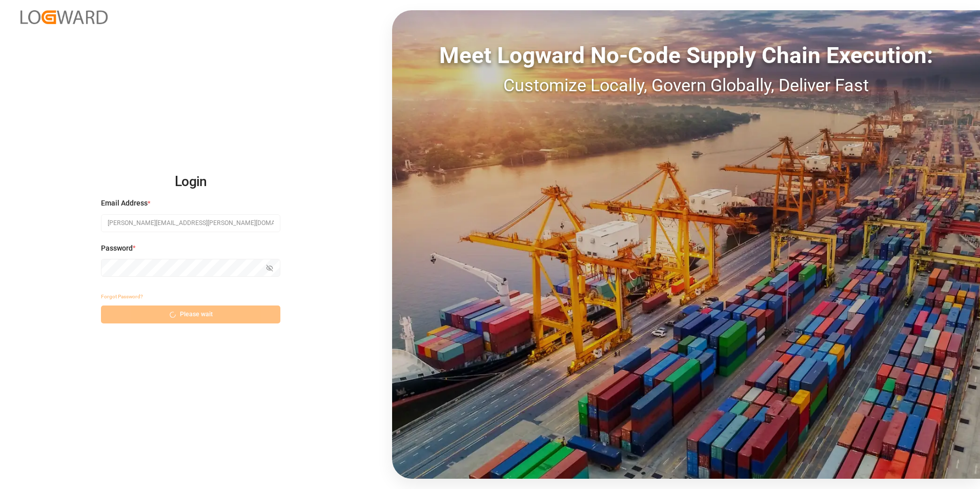 This screenshot has width=980, height=489. Describe the element at coordinates (64, 17) in the screenshot. I see `img: Logward_new_orange.png` at that location.